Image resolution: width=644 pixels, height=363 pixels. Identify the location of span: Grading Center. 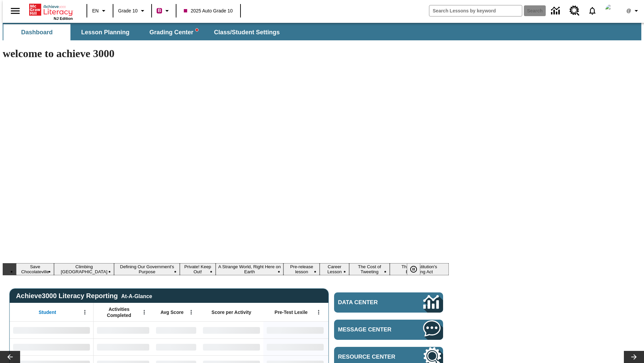
(174, 32).